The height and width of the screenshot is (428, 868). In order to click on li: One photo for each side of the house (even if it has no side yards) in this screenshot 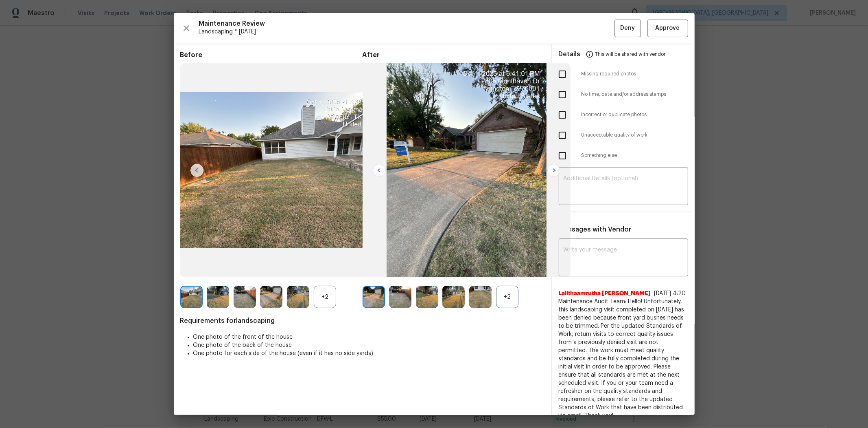, I will do `click(370, 353)`.